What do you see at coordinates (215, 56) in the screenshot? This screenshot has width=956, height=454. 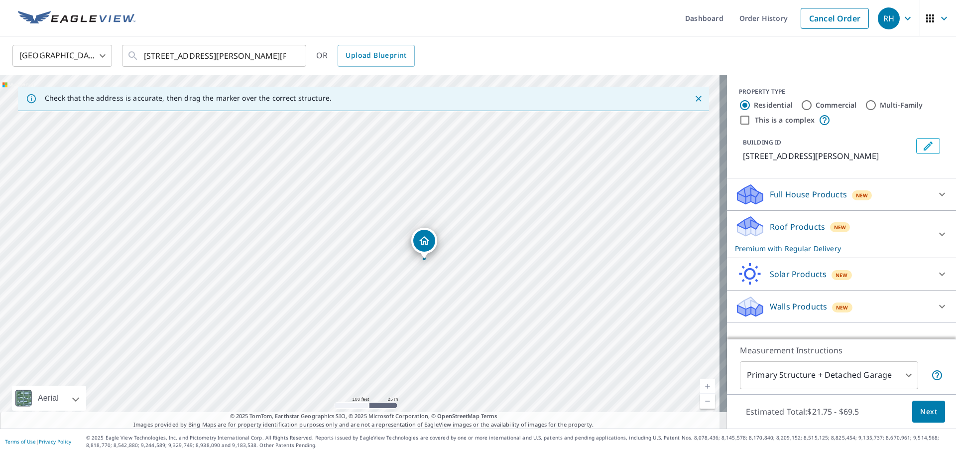 I see `input: Search by address or latitude-longitude` at bounding box center [215, 56].